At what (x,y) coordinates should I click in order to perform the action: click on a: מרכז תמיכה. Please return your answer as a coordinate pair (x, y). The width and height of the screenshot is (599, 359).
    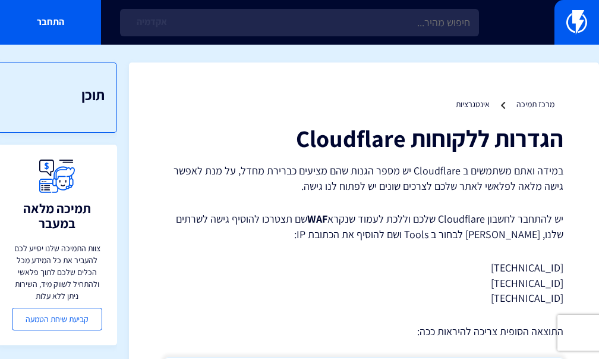
    Looking at the image, I should click on (536, 104).